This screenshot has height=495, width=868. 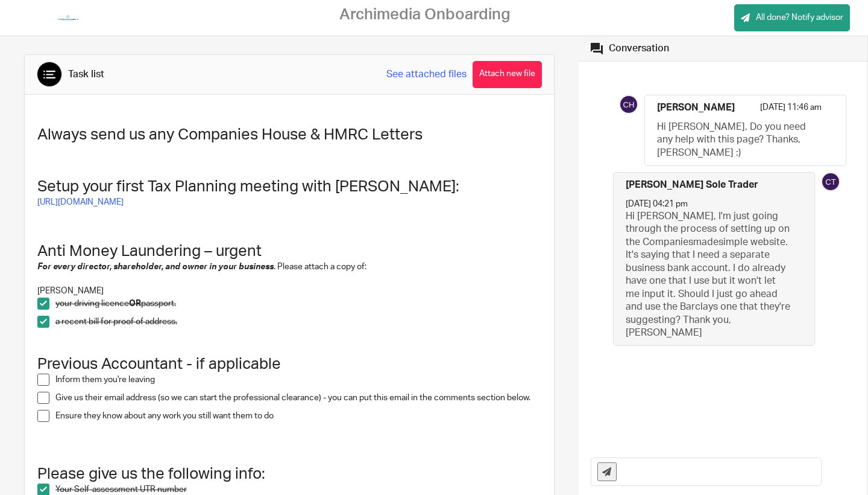 I want to click on p: Inform them you're leaving, so click(x=299, y=379).